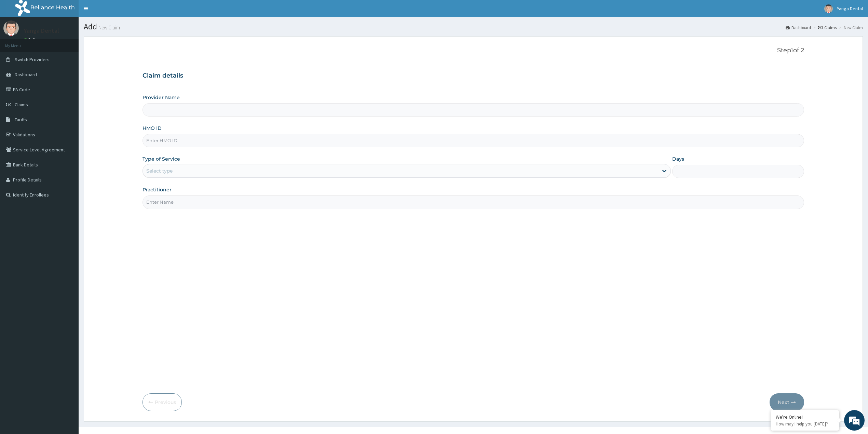 Image resolution: width=868 pixels, height=434 pixels. What do you see at coordinates (828, 27) in the screenshot?
I see `a: Claims` at bounding box center [828, 27].